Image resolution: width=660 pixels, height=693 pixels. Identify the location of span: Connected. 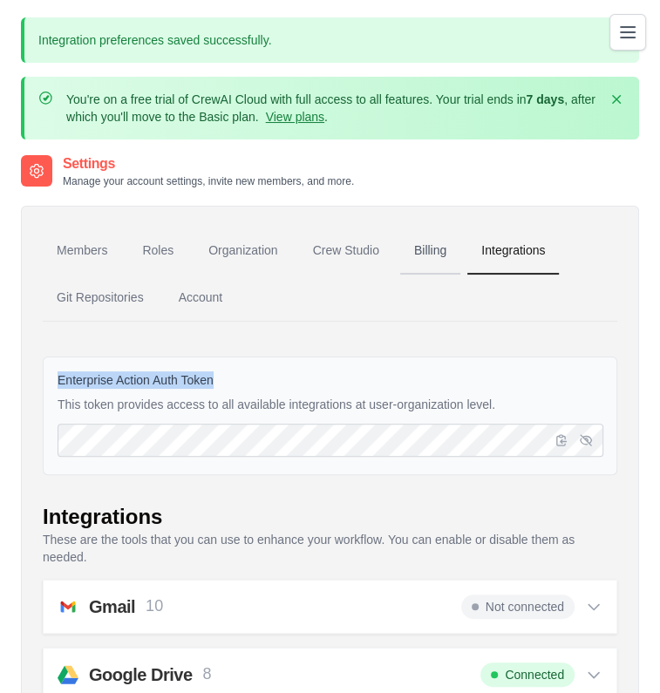
(527, 675).